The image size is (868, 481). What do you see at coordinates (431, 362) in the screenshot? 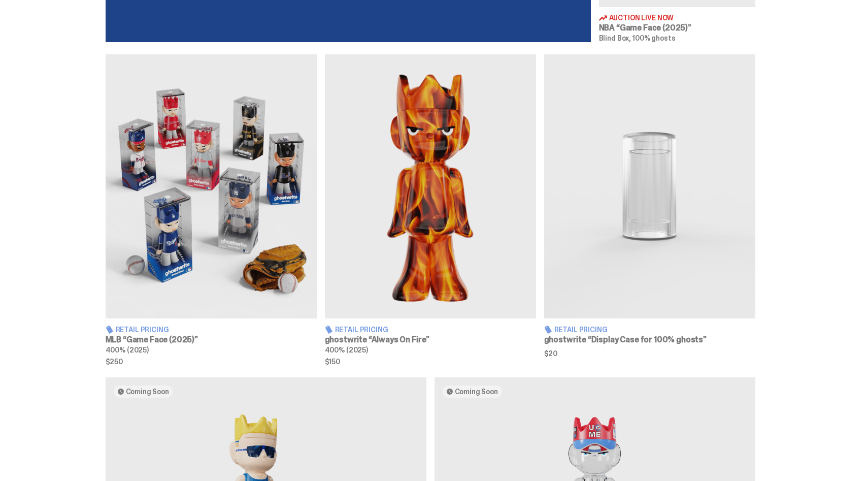
I see `span: $150` at bounding box center [431, 362].